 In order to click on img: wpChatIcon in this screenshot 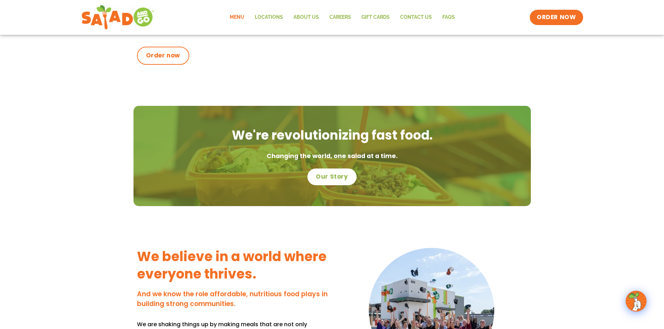, I will do `click(636, 301)`.